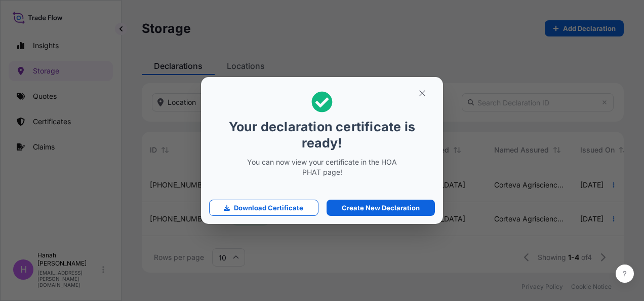  What do you see at coordinates (322, 167) in the screenshot?
I see `p: You can now view your certificate in the HOA PHAT page!` at bounding box center [322, 167].